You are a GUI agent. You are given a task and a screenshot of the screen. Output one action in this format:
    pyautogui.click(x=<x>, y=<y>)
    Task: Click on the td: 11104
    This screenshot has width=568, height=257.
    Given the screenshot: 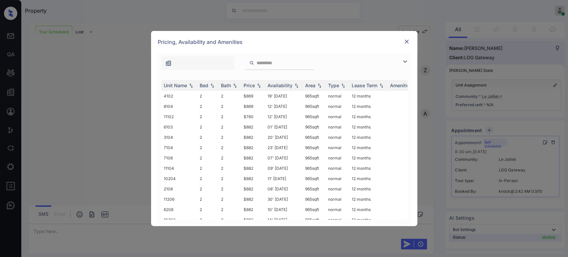 What is the action you would take?
    pyautogui.click(x=179, y=168)
    